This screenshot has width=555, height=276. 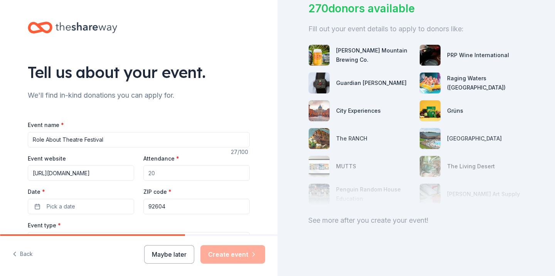 I want to click on div: 27 /100, so click(x=240, y=152).